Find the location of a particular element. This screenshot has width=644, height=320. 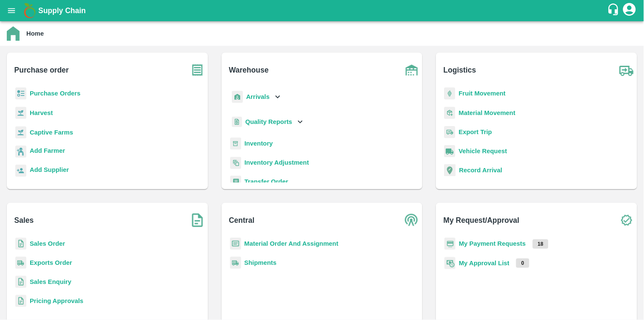

img: whTransfer is located at coordinates (235, 182).